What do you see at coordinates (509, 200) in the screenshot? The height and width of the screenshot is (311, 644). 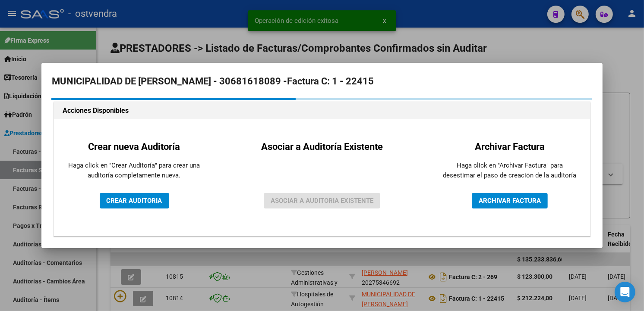 I see `span: ARCHIVAR FACTURA` at bounding box center [509, 200].